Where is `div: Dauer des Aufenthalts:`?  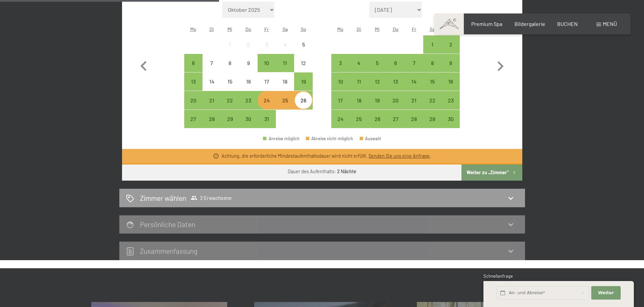 div: Dauer des Aufenthalts: is located at coordinates (322, 172).